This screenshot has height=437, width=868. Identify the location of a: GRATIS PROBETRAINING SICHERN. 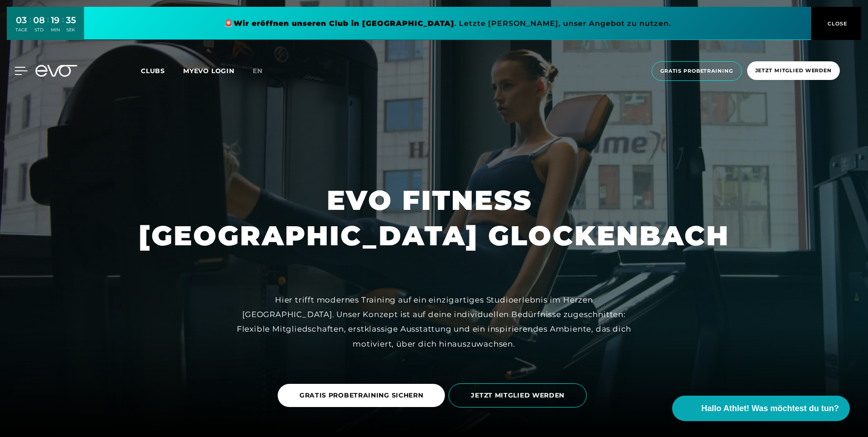
(363, 395).